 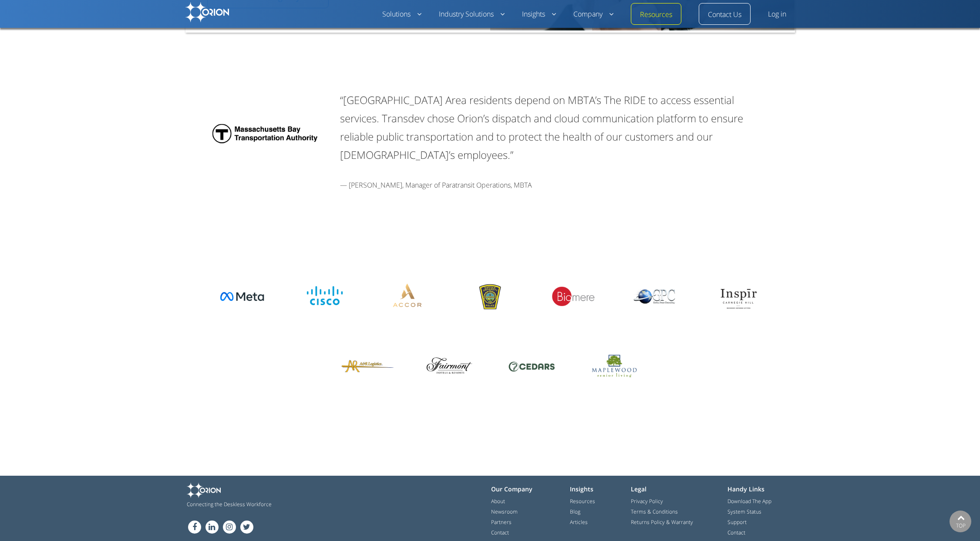 I want to click on a: Log in, so click(x=777, y=14).